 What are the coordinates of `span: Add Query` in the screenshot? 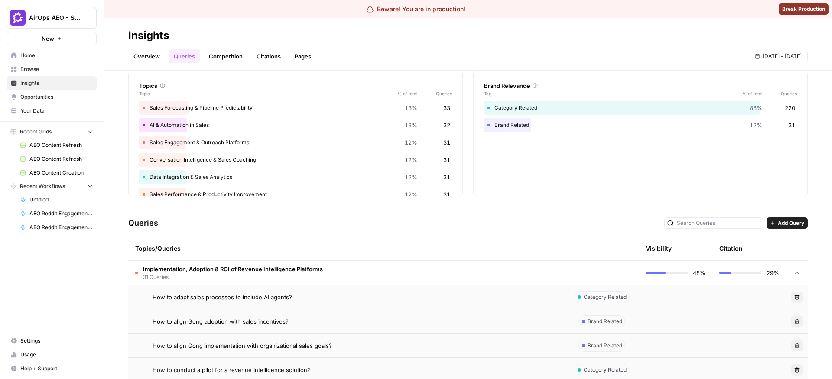 It's located at (791, 223).